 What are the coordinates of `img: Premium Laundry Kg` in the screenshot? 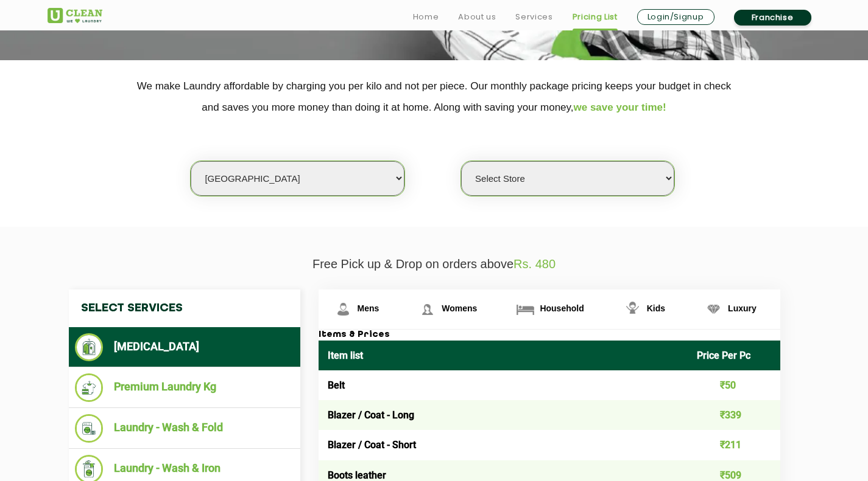 It's located at (89, 387).